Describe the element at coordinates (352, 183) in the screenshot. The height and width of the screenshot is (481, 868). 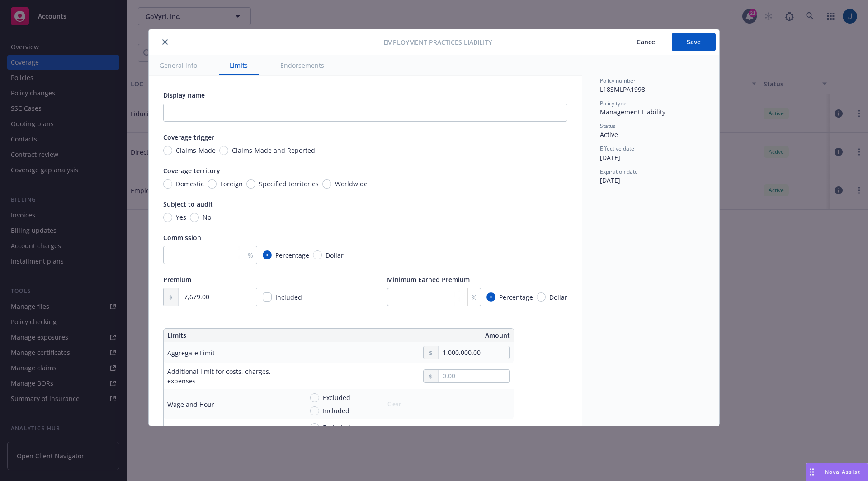
I see `span: Worldwide` at that location.